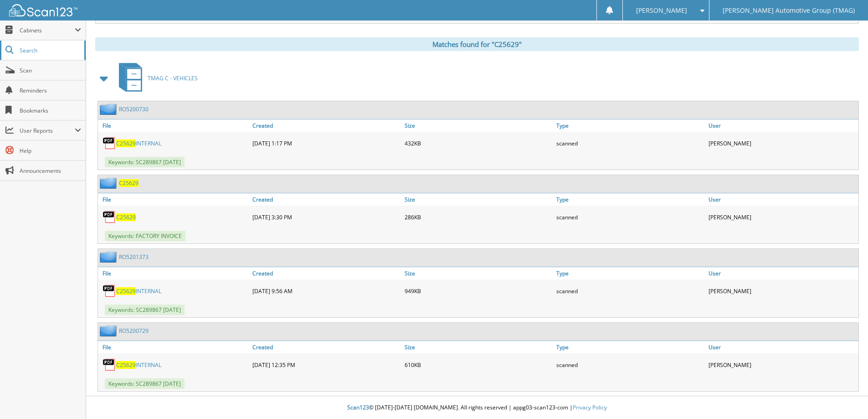  Describe the element at coordinates (478, 143) in the screenshot. I see `div: 432KB` at that location.